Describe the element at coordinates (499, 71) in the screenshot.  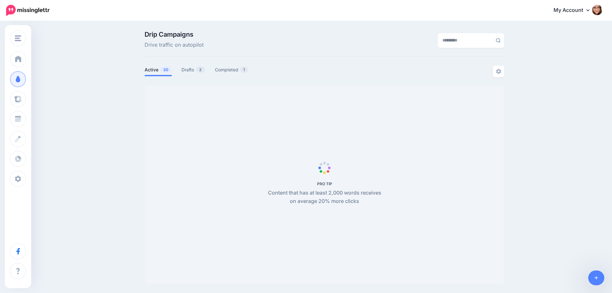
I see `img: settings-grey.png` at that location.